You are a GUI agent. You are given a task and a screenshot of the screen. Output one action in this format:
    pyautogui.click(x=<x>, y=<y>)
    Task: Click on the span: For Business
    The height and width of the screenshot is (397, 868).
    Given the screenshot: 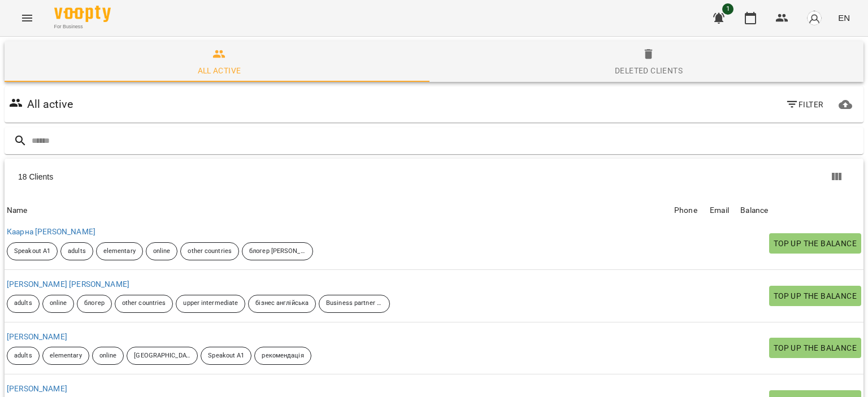 What is the action you would take?
    pyautogui.click(x=83, y=27)
    